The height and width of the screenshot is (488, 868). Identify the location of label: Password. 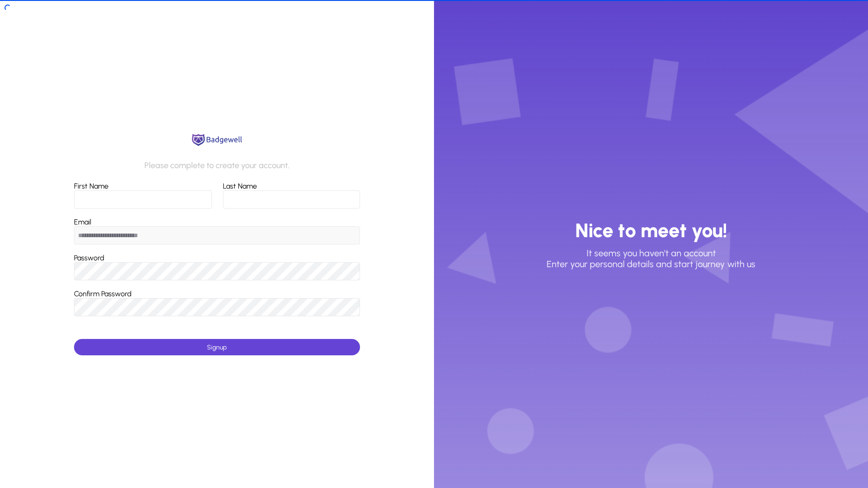
(89, 257).